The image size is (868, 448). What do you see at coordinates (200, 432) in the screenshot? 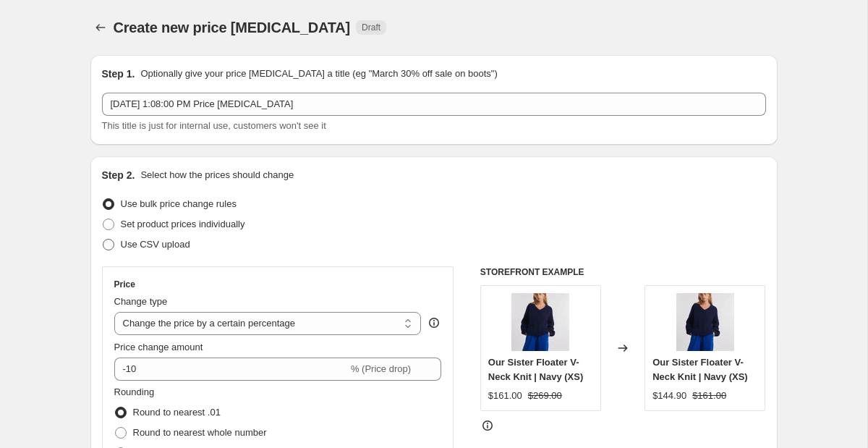
I see `span: Round to nearest whole number` at bounding box center [200, 432].